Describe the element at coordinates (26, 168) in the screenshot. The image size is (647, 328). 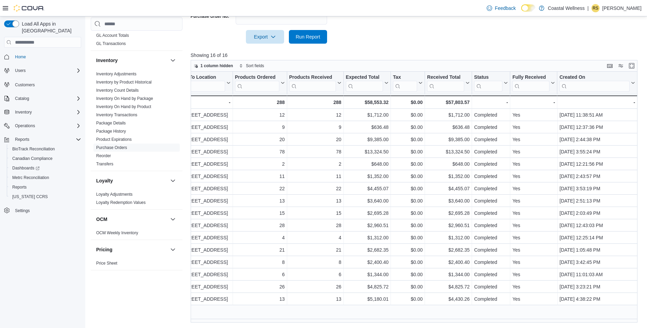
I see `span: Dashboards` at that location.